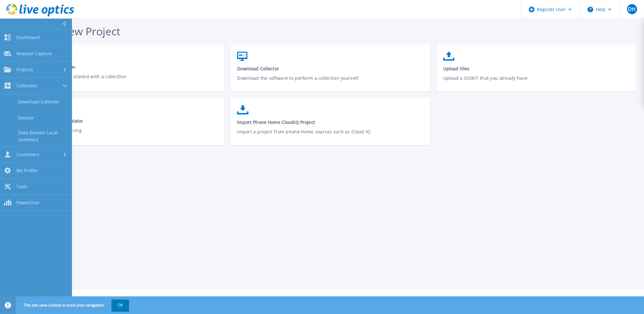 The image size is (644, 314). What do you see at coordinates (124, 124) in the screenshot?
I see `a: Cloud Pricing CalculatorCompare Cloud Pricing` at bounding box center [124, 124].